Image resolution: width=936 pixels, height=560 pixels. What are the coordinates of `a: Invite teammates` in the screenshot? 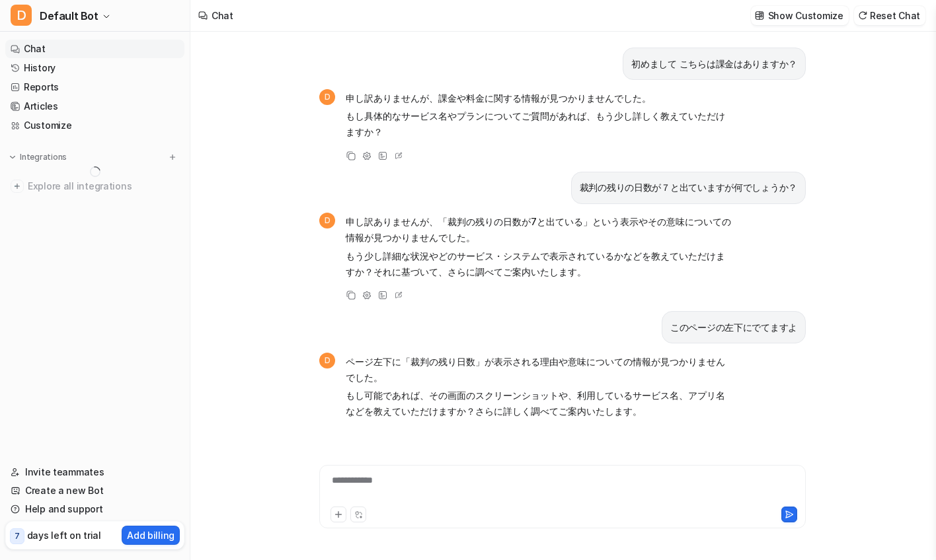 It's located at (95, 473).